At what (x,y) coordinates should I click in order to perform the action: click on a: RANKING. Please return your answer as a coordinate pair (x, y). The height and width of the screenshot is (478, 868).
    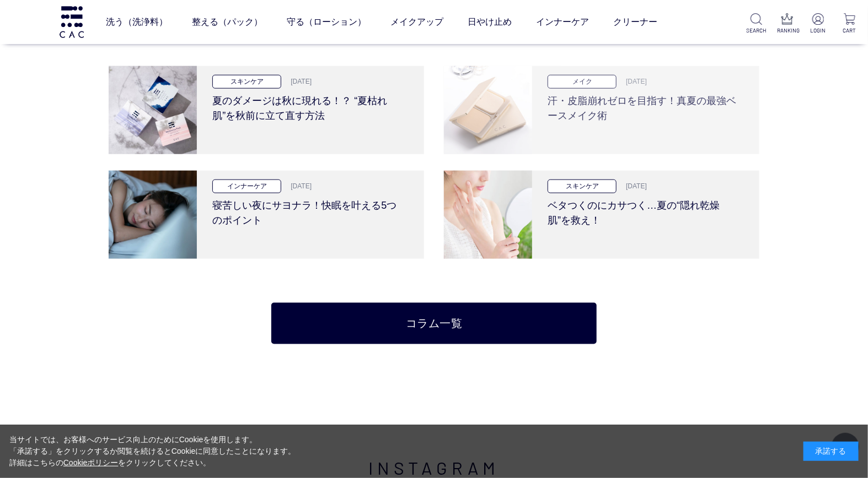
    Looking at the image, I should click on (787, 24).